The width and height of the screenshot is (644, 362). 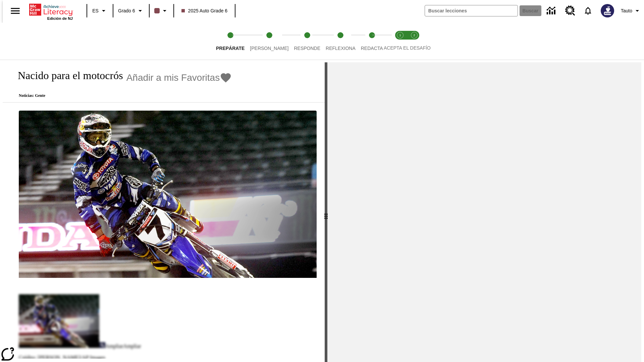 I want to click on text: 1, so click(x=400, y=35).